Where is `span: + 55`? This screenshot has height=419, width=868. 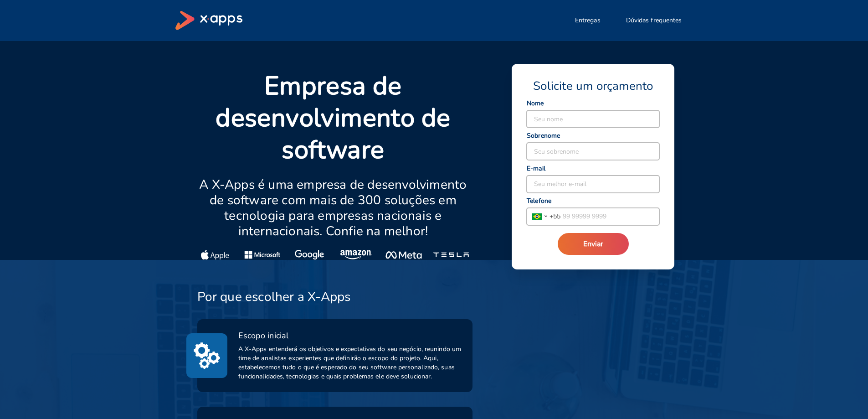
span: + 55 is located at coordinates (555, 216).